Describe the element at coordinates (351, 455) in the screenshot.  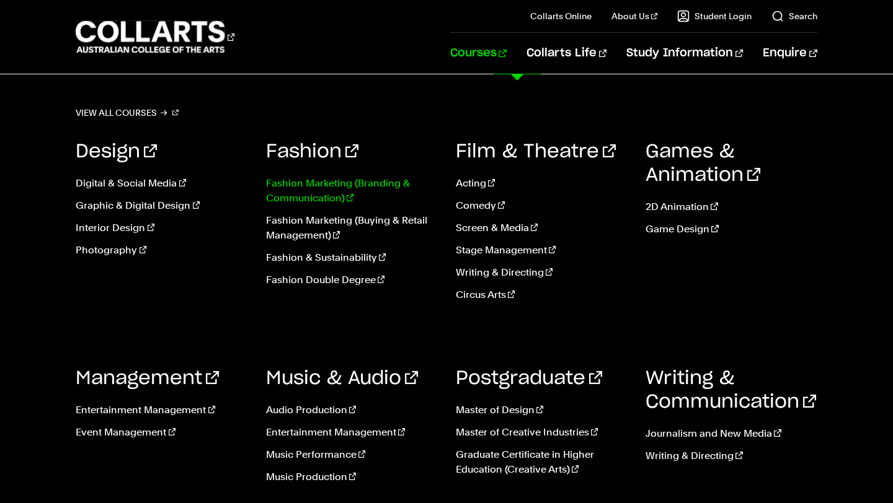
I see `a: Music Performance` at that location.